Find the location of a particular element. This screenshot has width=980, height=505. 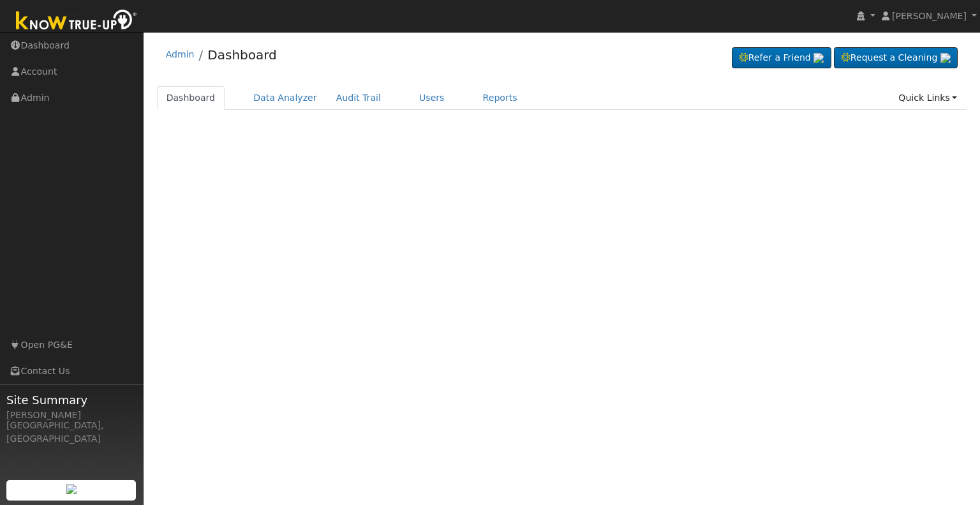

a: Admin is located at coordinates (180, 54).